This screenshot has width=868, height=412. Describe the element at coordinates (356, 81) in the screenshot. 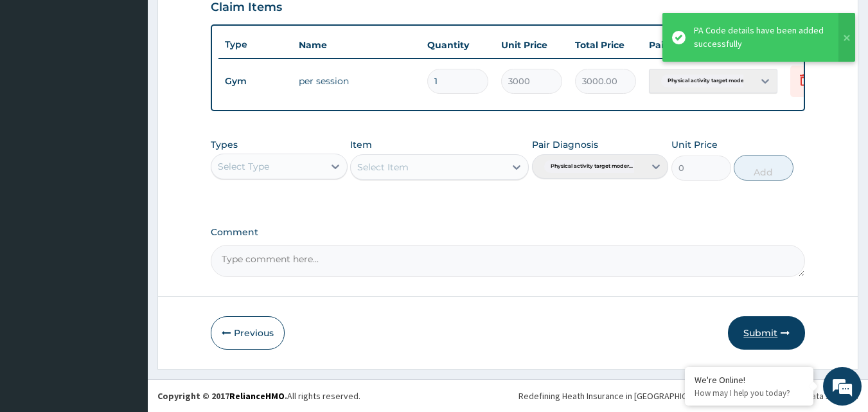

I see `td: per session` at that location.